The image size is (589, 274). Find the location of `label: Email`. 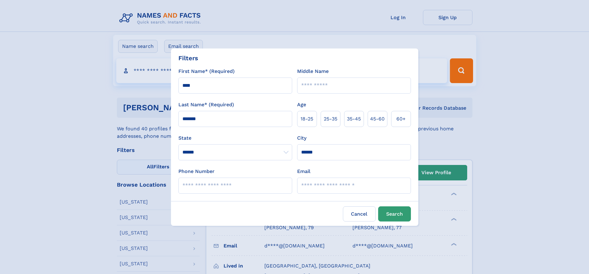

label: Email is located at coordinates (303, 172).